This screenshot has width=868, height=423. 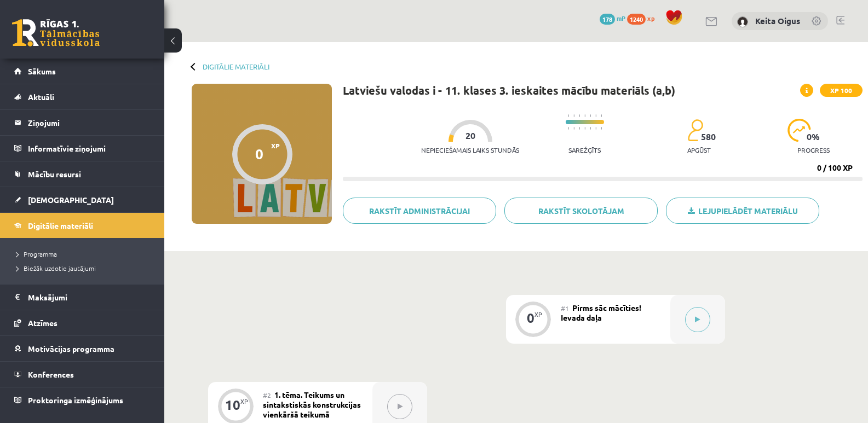 What do you see at coordinates (89, 297) in the screenshot?
I see `legend: Maksājumi` at bounding box center [89, 297].